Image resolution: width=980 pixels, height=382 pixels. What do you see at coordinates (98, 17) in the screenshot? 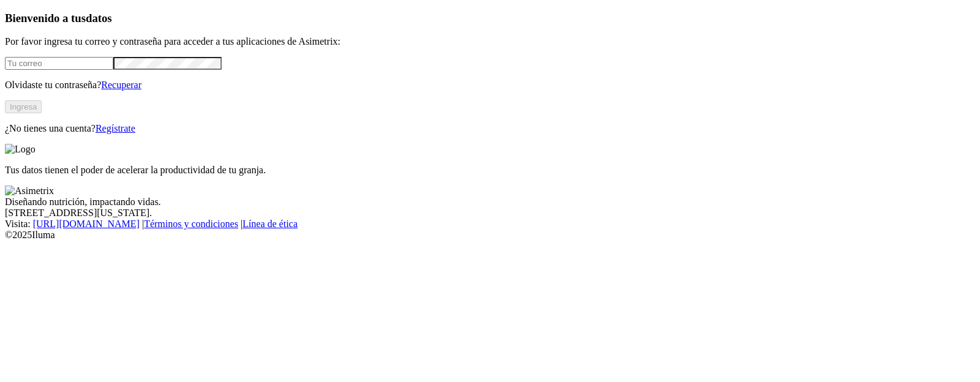
I see `span: datos` at bounding box center [98, 17].